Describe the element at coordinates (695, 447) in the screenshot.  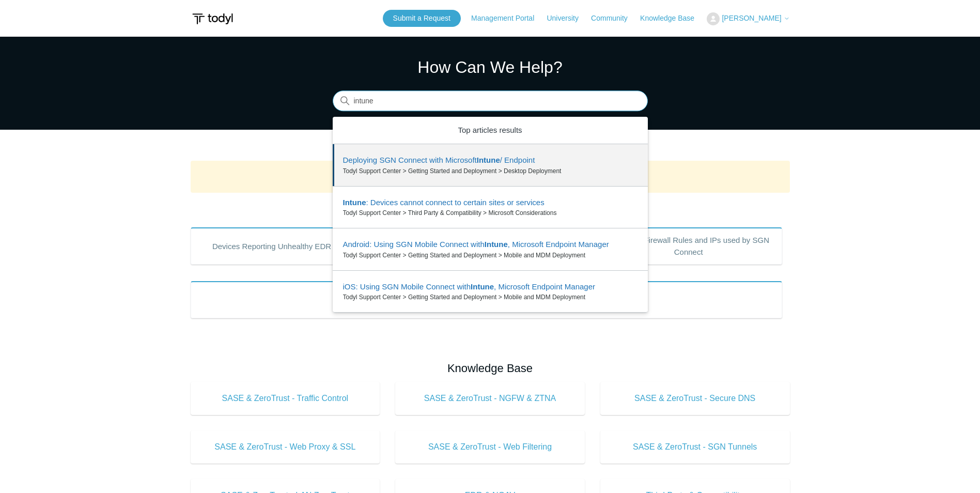
I see `span: SASE & ZeroTrust - SGN Tunnels` at that location.